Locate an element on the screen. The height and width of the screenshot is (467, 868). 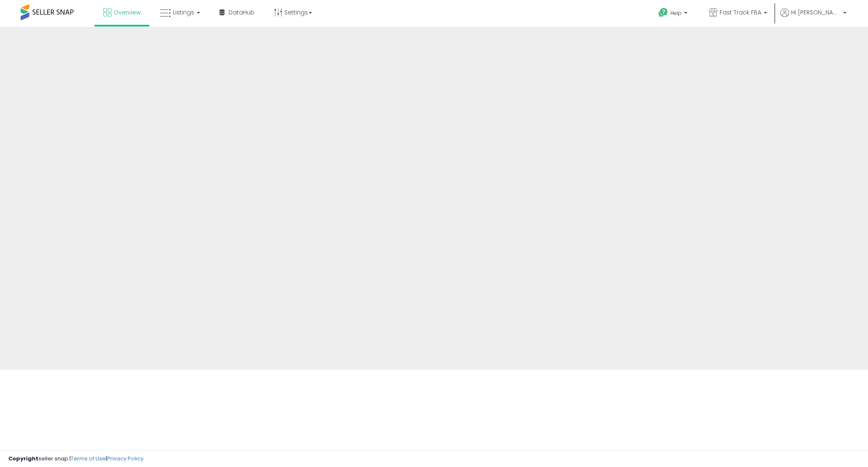
i: Get Help is located at coordinates (663, 12).